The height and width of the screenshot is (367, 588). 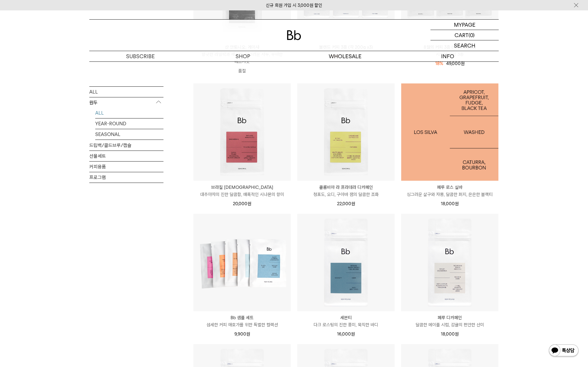 I want to click on a: 프로그램, so click(x=126, y=177).